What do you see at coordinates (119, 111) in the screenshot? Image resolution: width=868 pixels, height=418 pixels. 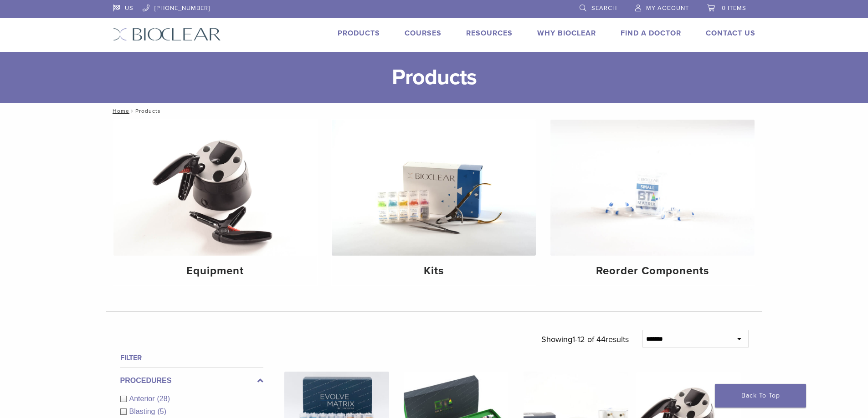 I see `a: Home` at bounding box center [119, 111].